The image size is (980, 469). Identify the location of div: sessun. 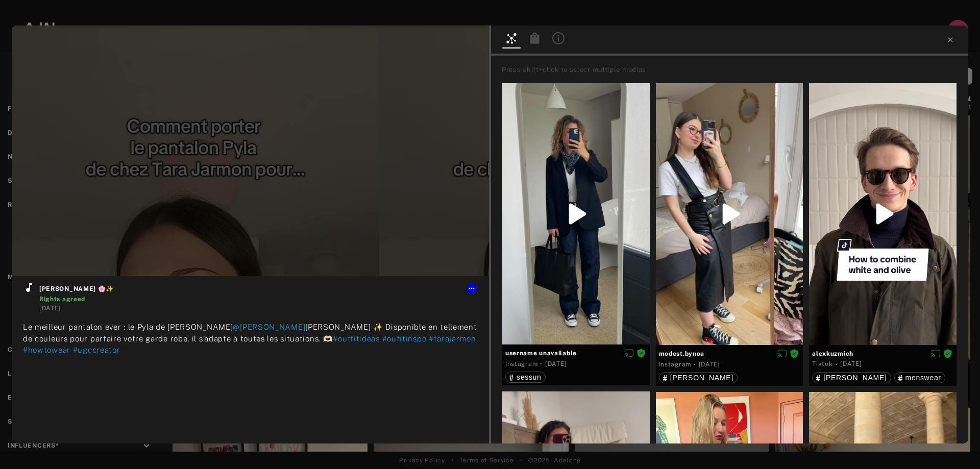
(525, 377).